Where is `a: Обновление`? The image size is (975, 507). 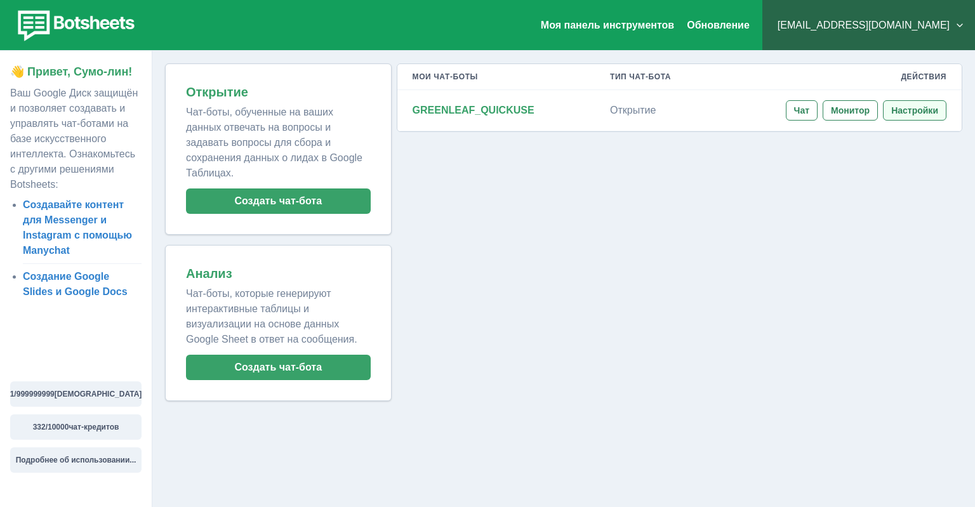
a: Обновление is located at coordinates (718, 25).